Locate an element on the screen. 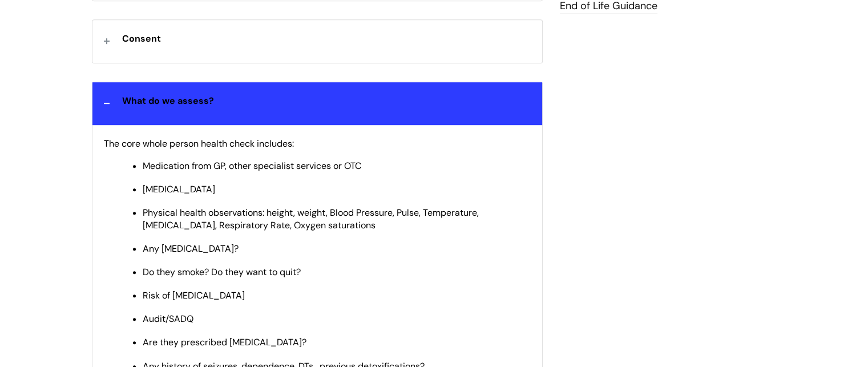 The height and width of the screenshot is (367, 868). span: Do they smoke? Do they want to quit? is located at coordinates (221, 272).